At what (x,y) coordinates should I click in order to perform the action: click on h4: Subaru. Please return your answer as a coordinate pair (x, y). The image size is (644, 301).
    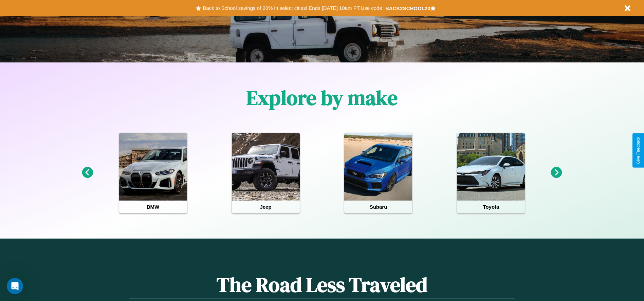
    Looking at the image, I should click on (378, 207).